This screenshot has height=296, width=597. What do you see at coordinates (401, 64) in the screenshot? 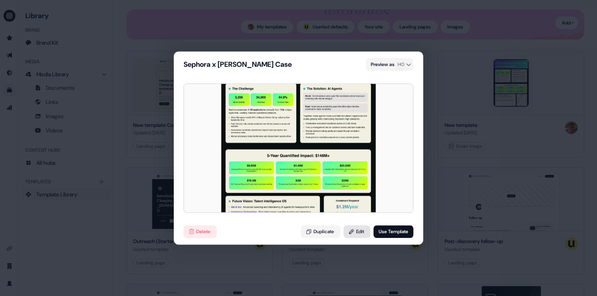
I see `div: HO` at bounding box center [401, 64].